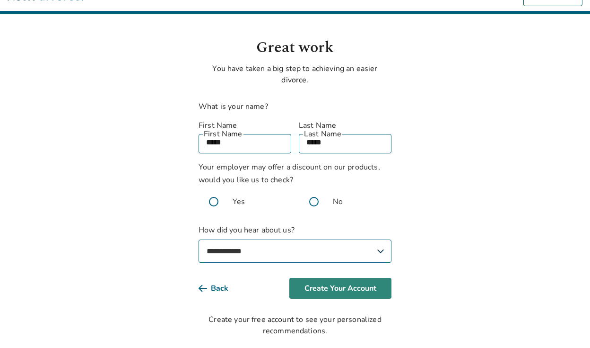  I want to click on span: Your employer may offer a discount on our products, would you like us to check?, so click(290, 173).